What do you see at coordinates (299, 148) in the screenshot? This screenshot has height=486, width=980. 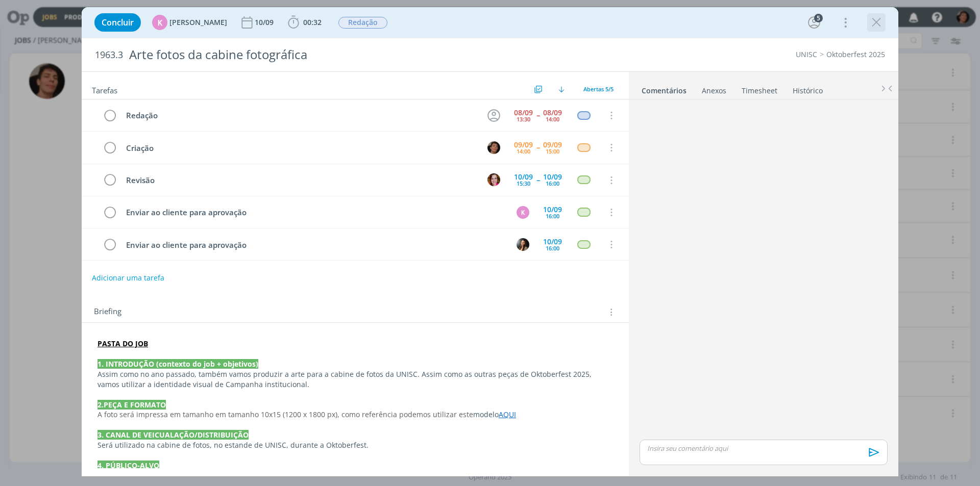 I see `div: Criação` at bounding box center [299, 148].